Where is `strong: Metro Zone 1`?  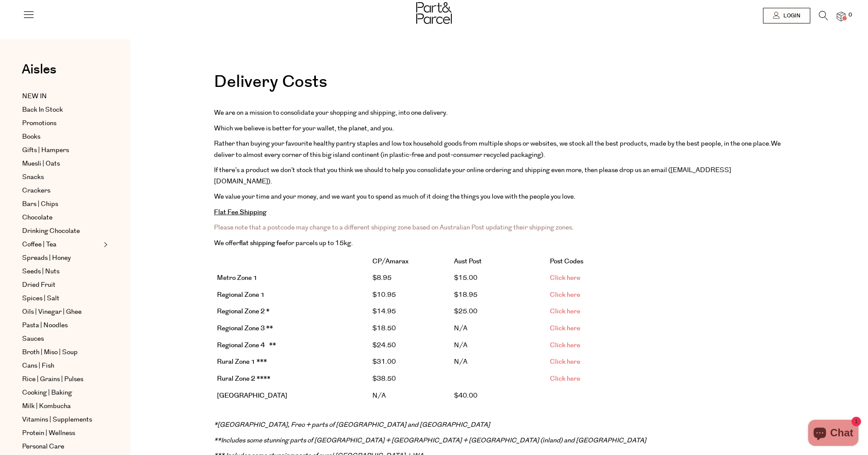
strong: Metro Zone 1 is located at coordinates (237, 278).